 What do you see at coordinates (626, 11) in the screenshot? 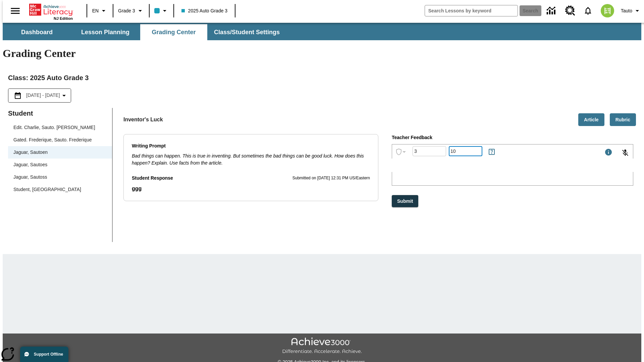
I see `span: Tauto` at bounding box center [626, 11].